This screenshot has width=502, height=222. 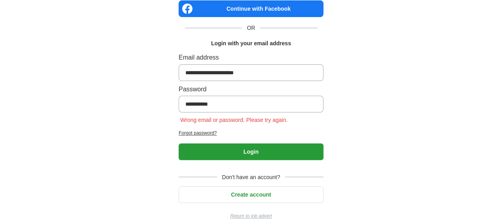 What do you see at coordinates (251, 58) in the screenshot?
I see `label: Email address` at bounding box center [251, 58].